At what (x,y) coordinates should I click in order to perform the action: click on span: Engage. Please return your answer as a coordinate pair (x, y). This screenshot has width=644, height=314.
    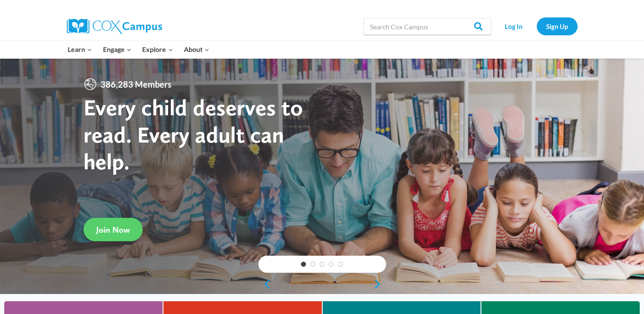
    Looking at the image, I should click on (117, 49).